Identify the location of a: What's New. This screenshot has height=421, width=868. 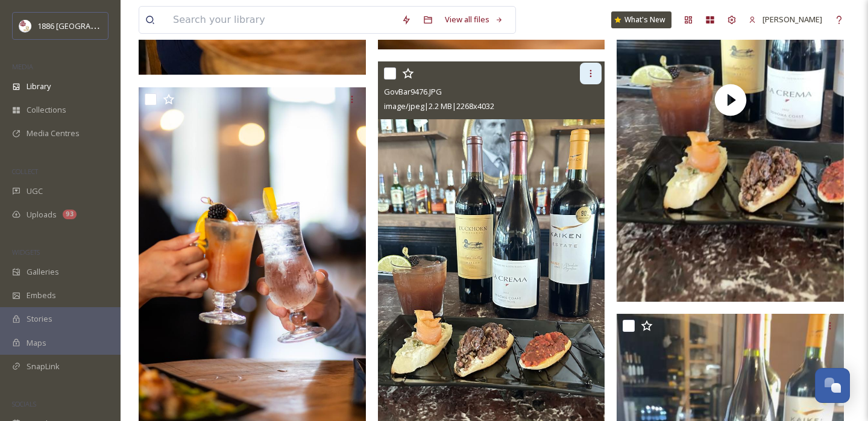
(641, 20).